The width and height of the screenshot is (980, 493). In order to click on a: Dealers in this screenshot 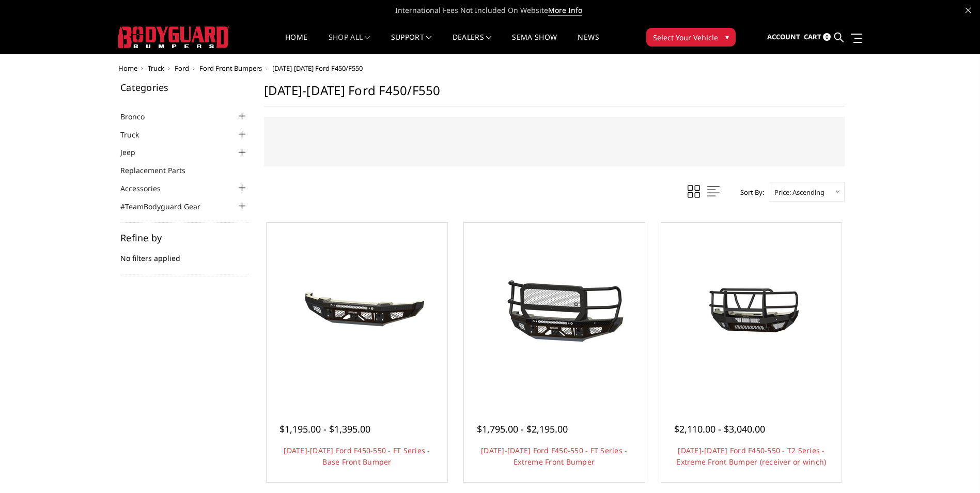, I will do `click(472, 44)`.